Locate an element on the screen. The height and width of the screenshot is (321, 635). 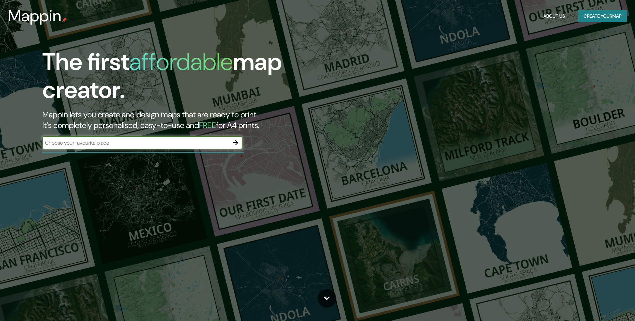
h1: affordable is located at coordinates (181, 62).